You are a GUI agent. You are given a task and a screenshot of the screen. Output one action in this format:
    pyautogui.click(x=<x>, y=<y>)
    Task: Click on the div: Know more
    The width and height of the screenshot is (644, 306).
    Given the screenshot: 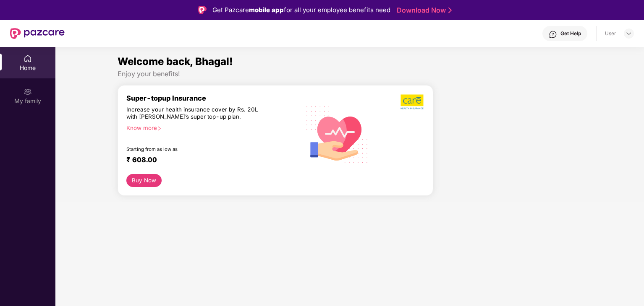 What is the action you would take?
    pyautogui.click(x=211, y=128)
    